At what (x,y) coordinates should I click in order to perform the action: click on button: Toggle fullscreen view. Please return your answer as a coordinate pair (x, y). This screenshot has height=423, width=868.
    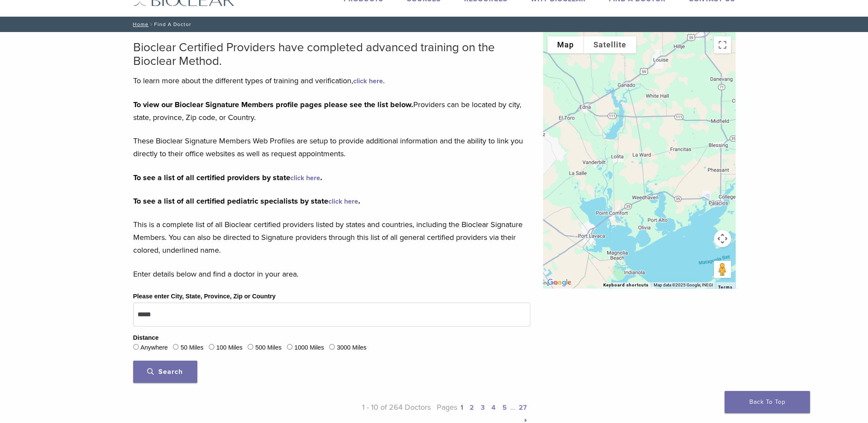
    Looking at the image, I should click on (723, 45).